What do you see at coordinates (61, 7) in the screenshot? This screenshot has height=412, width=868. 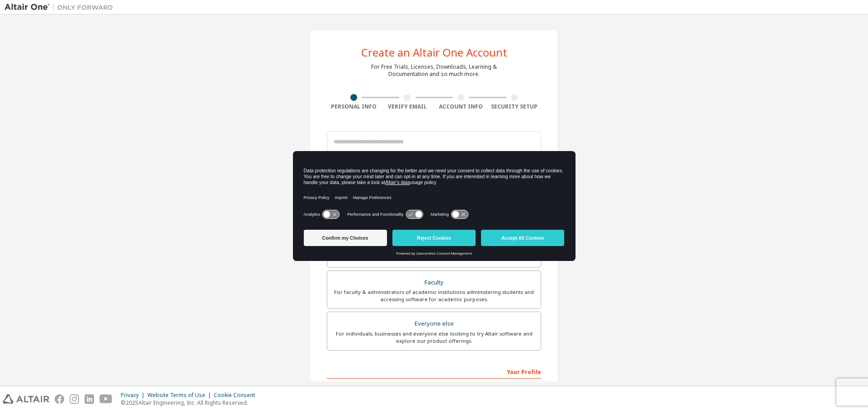 I see `img: Altair One` at bounding box center [61, 7].